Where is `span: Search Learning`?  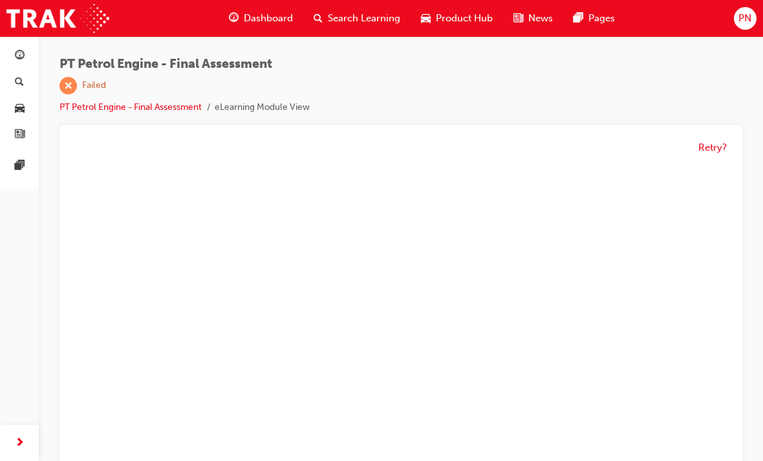
span: Search Learning is located at coordinates (364, 18).